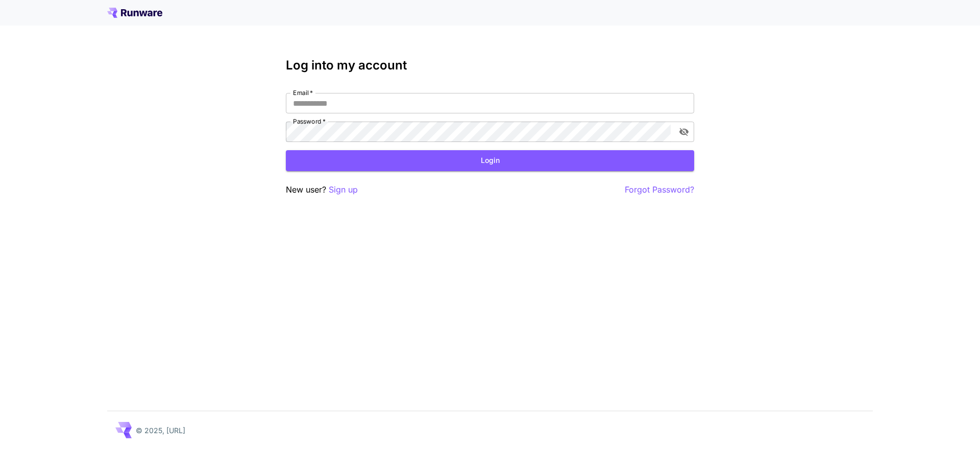 This screenshot has height=449, width=980. Describe the element at coordinates (659, 190) in the screenshot. I see `button: Forgot Password?` at that location.